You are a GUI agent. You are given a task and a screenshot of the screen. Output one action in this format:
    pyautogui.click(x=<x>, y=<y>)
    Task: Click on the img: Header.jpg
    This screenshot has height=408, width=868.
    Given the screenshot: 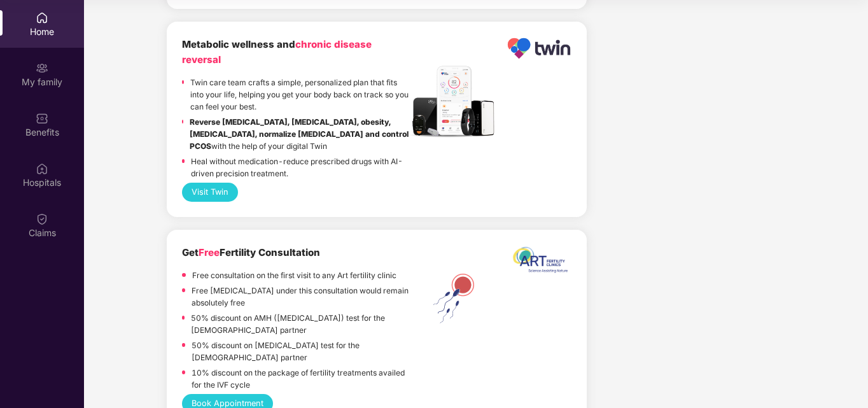 What is the action you would take?
    pyautogui.click(x=453, y=101)
    